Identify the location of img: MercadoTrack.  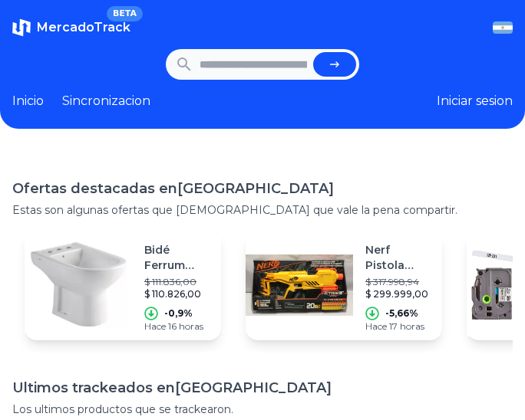
(22, 28).